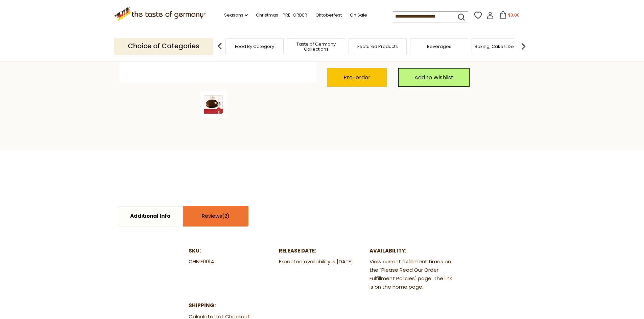  Describe the element at coordinates (232, 251) in the screenshot. I see `dt: SKU:` at that location.